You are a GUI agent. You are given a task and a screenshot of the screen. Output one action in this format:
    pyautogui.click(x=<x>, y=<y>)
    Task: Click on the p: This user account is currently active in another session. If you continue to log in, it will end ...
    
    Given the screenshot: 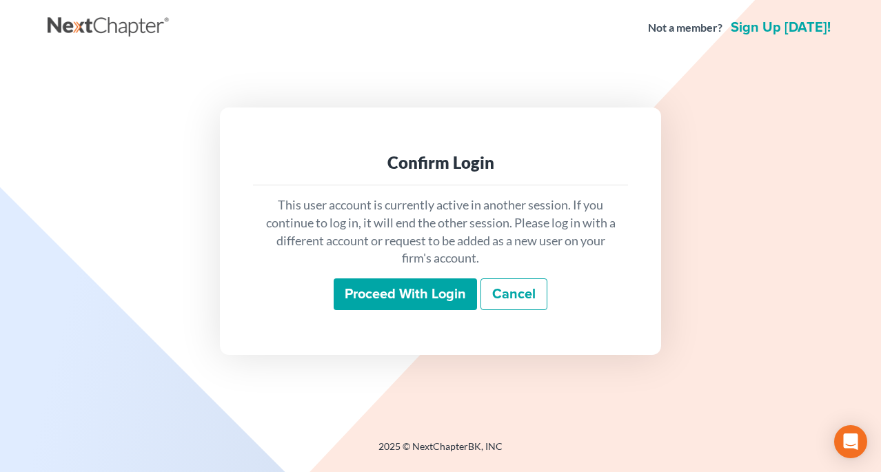 What is the action you would take?
    pyautogui.click(x=441, y=232)
    